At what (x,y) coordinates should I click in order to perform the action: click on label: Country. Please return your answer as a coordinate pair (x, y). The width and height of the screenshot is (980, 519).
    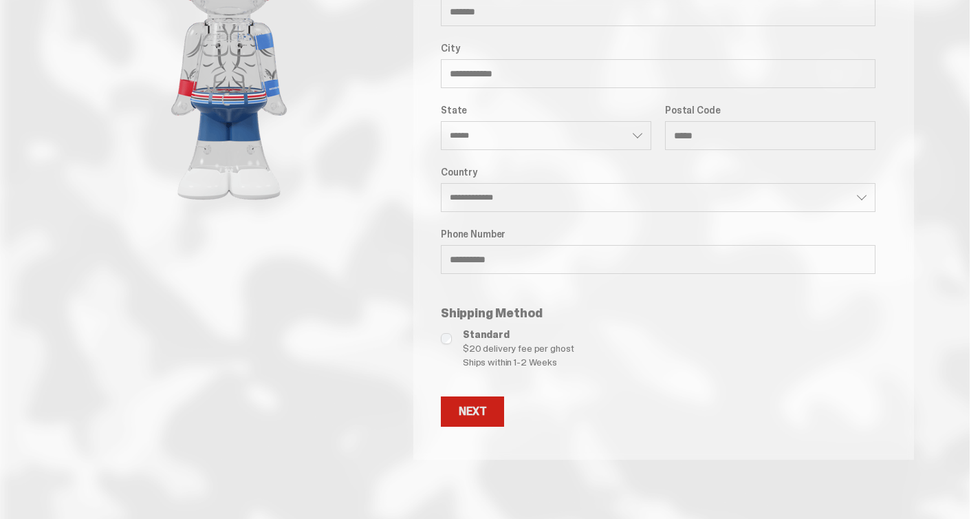
    Looking at the image, I should click on (659, 172).